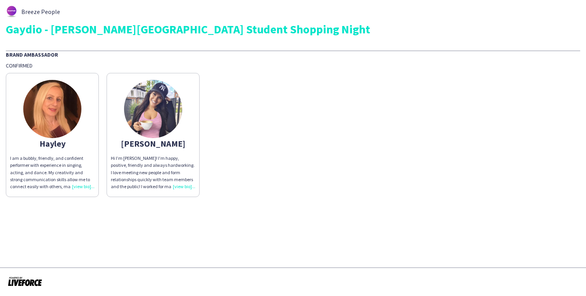 The width and height of the screenshot is (586, 296). I want to click on div: Hayley, so click(52, 143).